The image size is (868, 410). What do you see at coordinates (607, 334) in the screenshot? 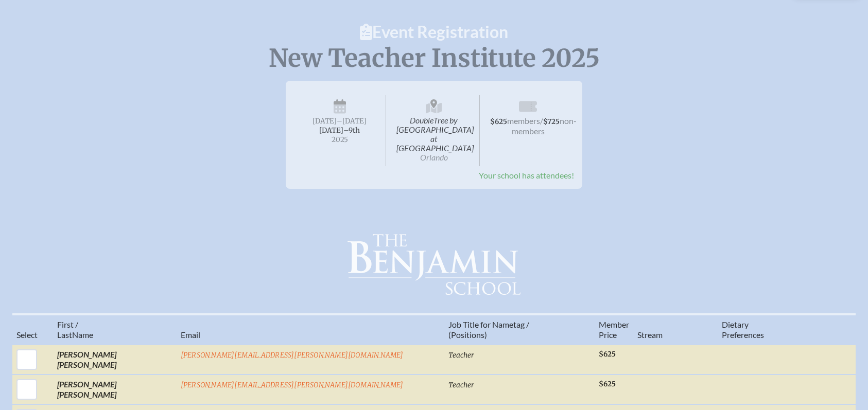
I see `span: Price` at bounding box center [607, 334].